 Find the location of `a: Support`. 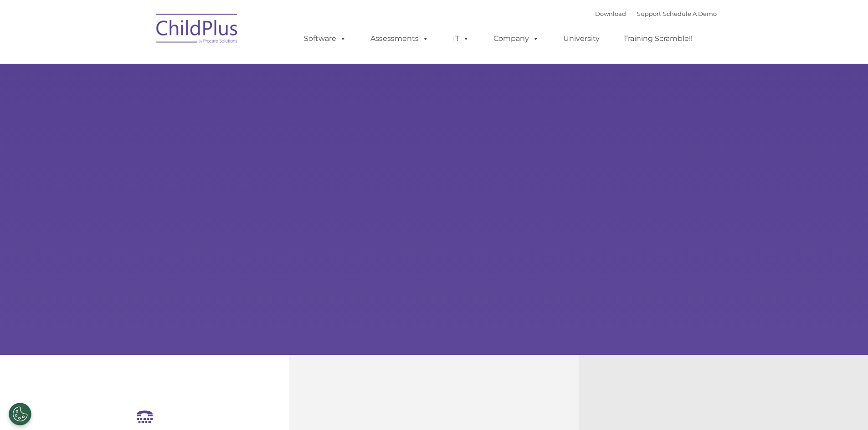

a: Support is located at coordinates (649, 14).